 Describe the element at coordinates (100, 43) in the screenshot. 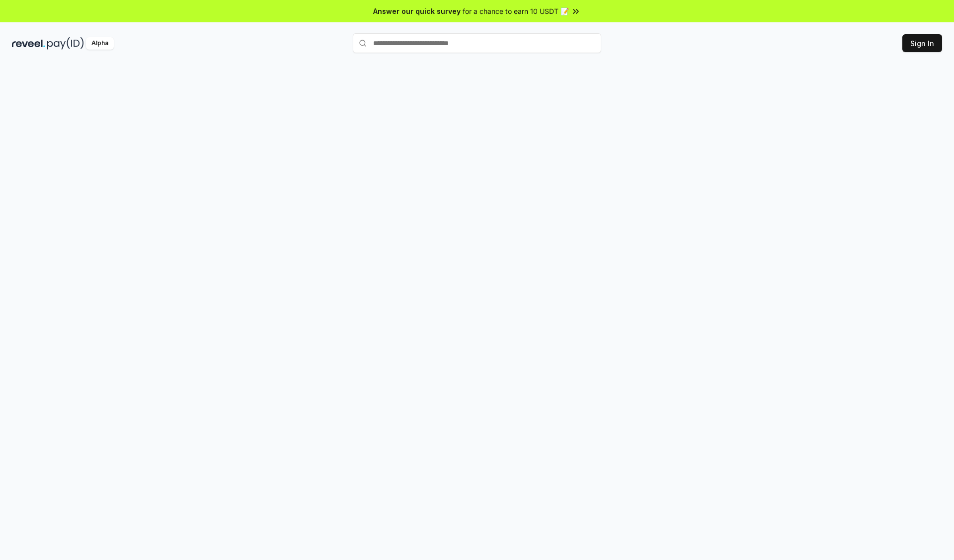

I see `div: Alpha` at that location.